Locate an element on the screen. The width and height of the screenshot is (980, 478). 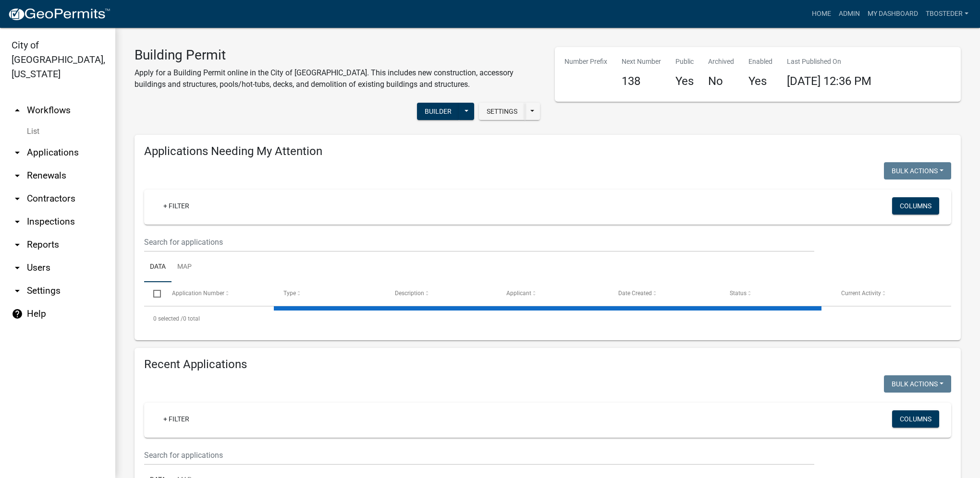
i: help is located at coordinates (18, 314).